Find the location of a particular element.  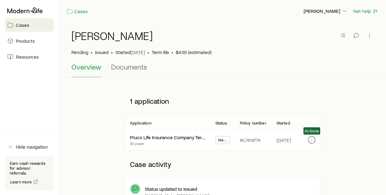

p: Pending is located at coordinates (80, 52).